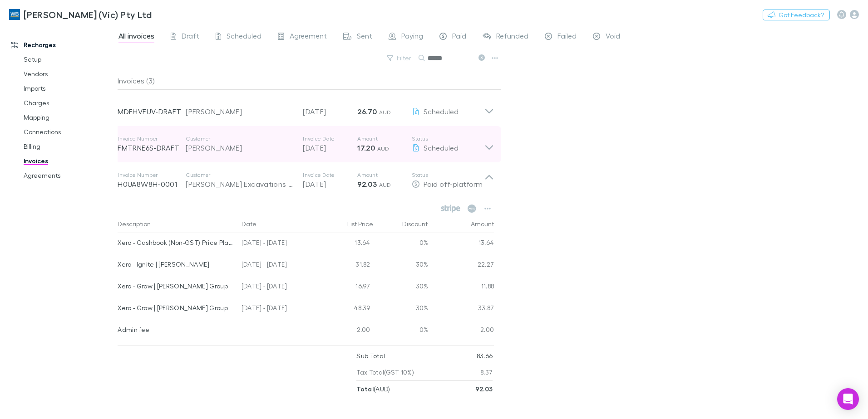 The image size is (868, 419). Describe the element at coordinates (567, 37) in the screenshot. I see `span: Failed` at that location.